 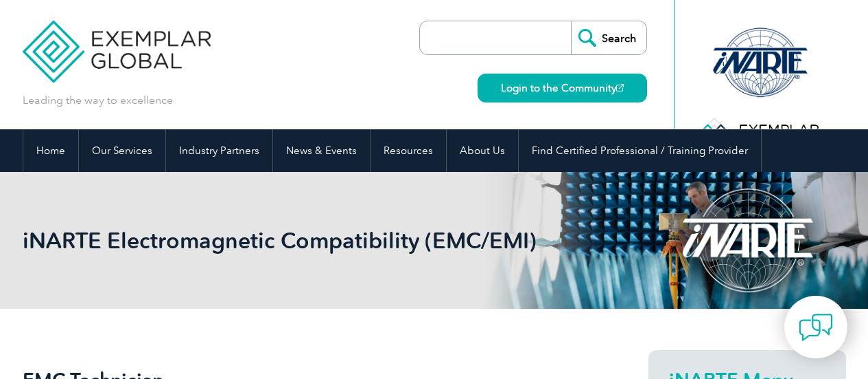 I want to click on img: open_square.png, so click(x=620, y=88).